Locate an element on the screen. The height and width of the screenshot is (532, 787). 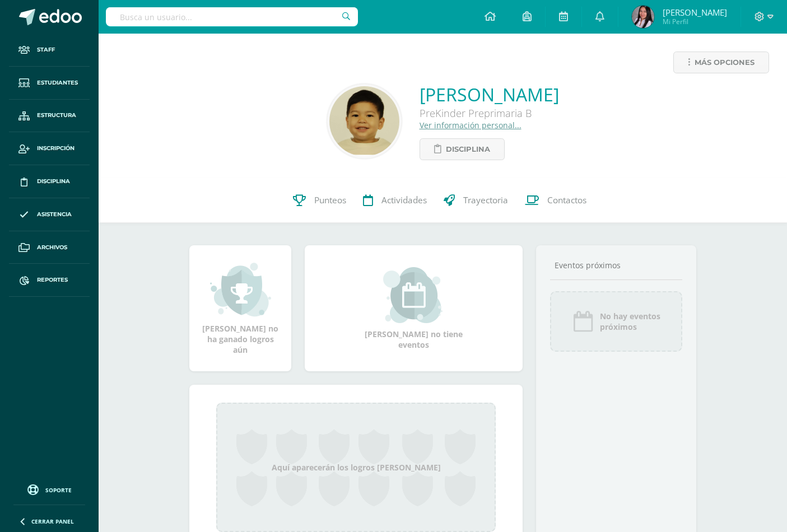
input: Busca un usuario... is located at coordinates (232, 17).